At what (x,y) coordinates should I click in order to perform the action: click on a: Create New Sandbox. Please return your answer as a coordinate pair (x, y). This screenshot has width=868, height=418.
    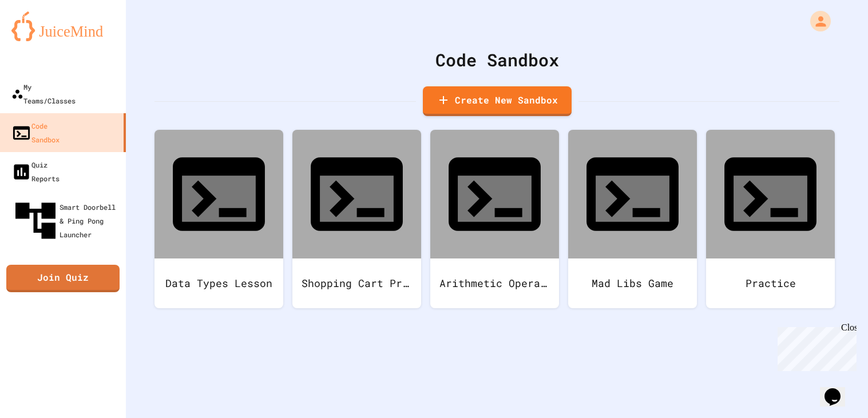
    Looking at the image, I should click on (497, 101).